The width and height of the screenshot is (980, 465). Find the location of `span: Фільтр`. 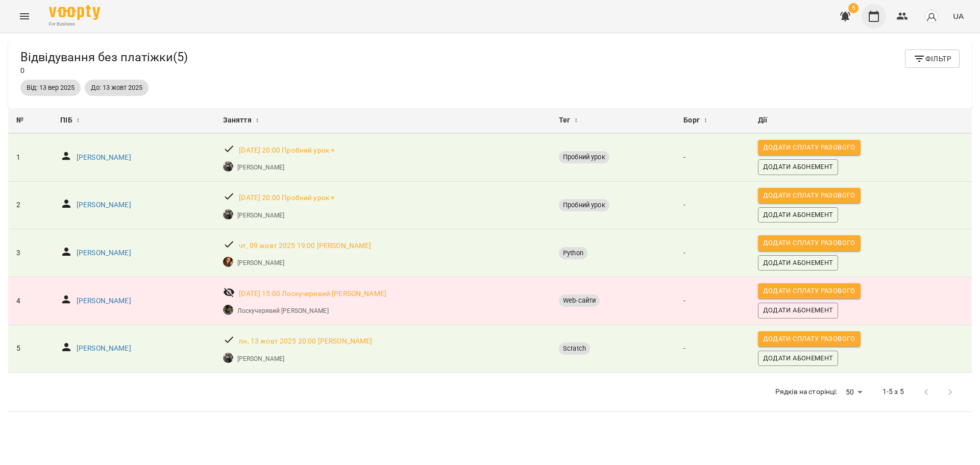

span: Фільтр is located at coordinates (932, 59).